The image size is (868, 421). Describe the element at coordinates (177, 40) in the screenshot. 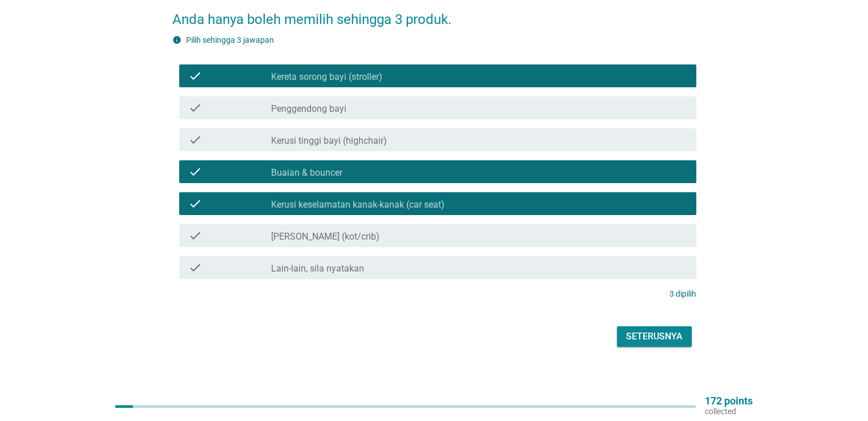

I see `i: info` at that location.